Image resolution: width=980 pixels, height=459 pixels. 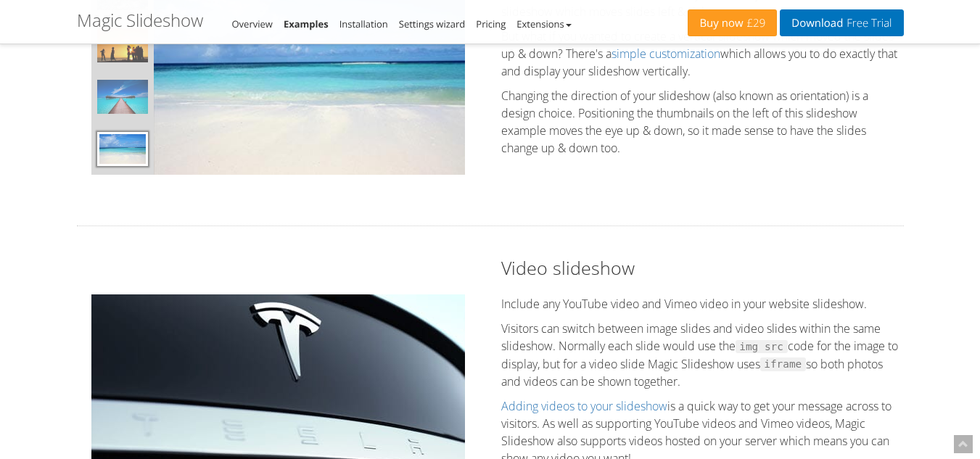 I want to click on a: Adding videos to your slideshow, so click(x=583, y=407).